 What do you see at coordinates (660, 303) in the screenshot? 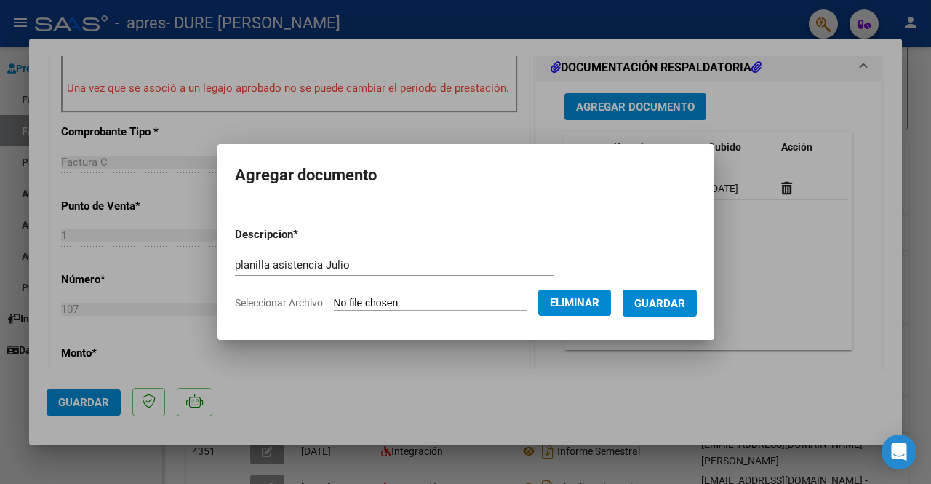
I see `span: Guardar` at bounding box center [660, 303].